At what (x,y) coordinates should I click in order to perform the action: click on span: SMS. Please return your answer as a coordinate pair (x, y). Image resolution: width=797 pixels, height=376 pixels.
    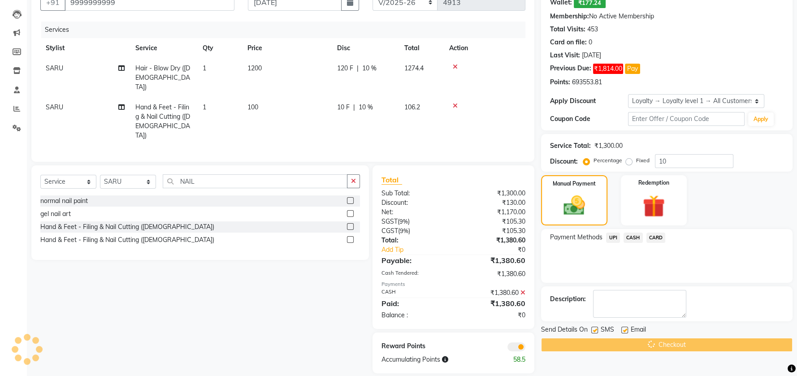
    Looking at the image, I should click on (607, 330).